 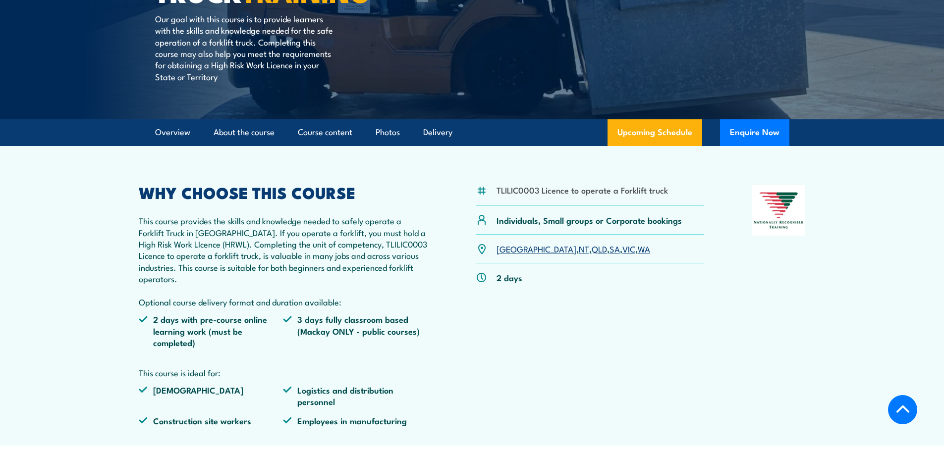 What do you see at coordinates (283, 192) in the screenshot?
I see `h2: WHY CHOOSE THIS COURSE` at bounding box center [283, 192].